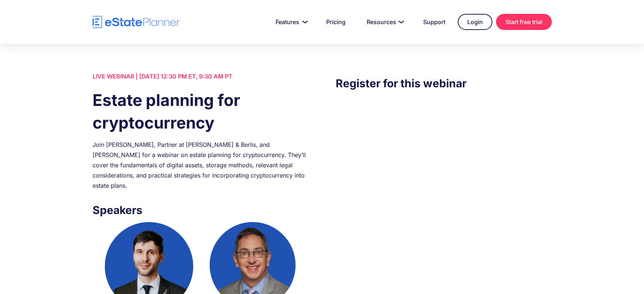 The width and height of the screenshot is (644, 294). What do you see at coordinates (475, 22) in the screenshot?
I see `a: Login` at bounding box center [475, 22].